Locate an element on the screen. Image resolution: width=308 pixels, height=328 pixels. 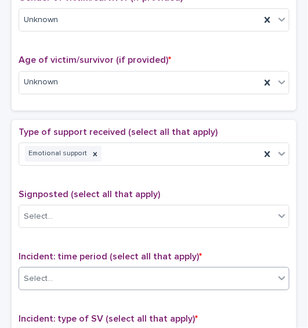
span: Age of victim/survivor (if provided) is located at coordinates (95, 60).